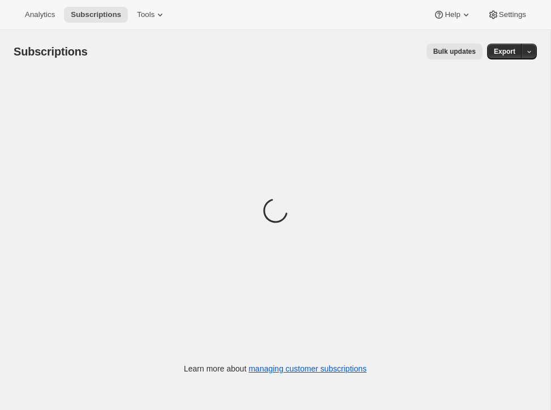 The height and width of the screenshot is (410, 551). Describe the element at coordinates (40, 15) in the screenshot. I see `button: Analytics` at that location.